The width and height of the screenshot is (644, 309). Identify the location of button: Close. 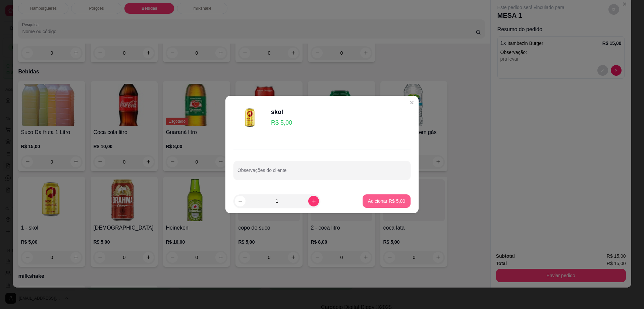
(412, 102).